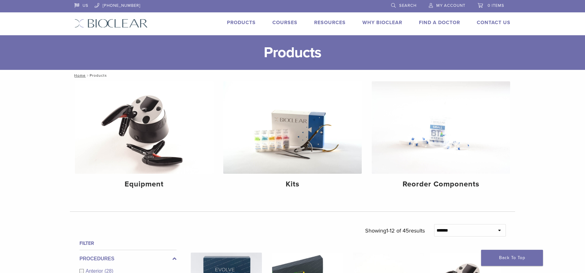 The width and height of the screenshot is (585, 273). What do you see at coordinates (79, 75) in the screenshot?
I see `a: Home` at bounding box center [79, 75].